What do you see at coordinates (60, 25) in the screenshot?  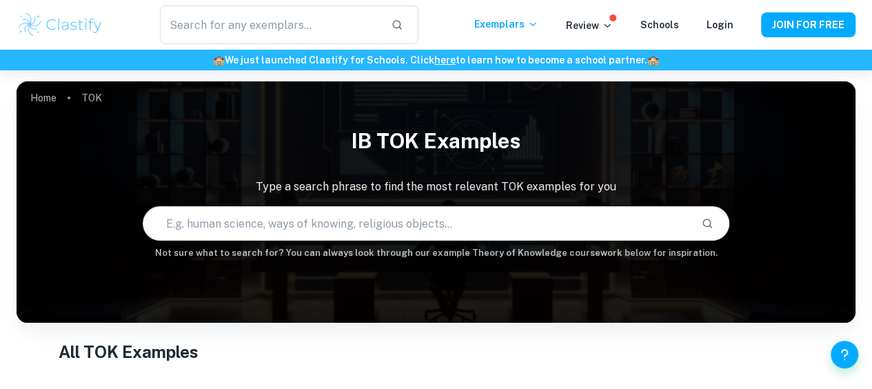 I see `img: Clastify logo` at bounding box center [60, 25].